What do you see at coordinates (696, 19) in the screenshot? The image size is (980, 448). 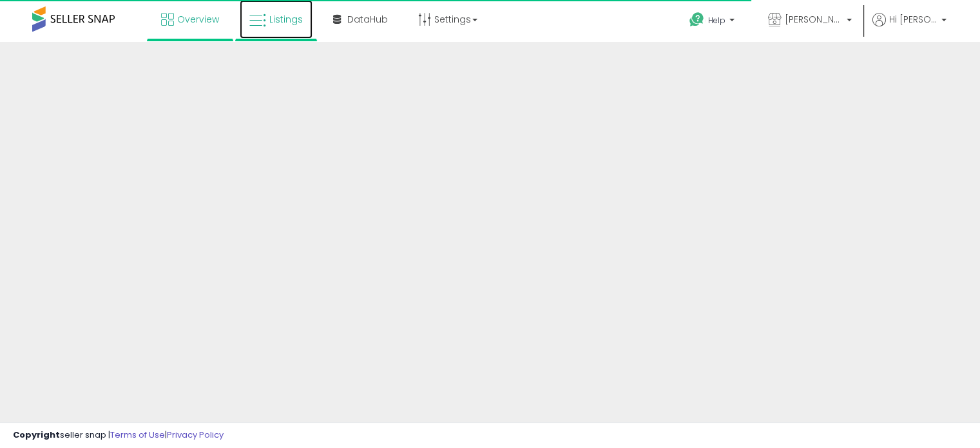 I see `i: Get Help` at bounding box center [696, 19].